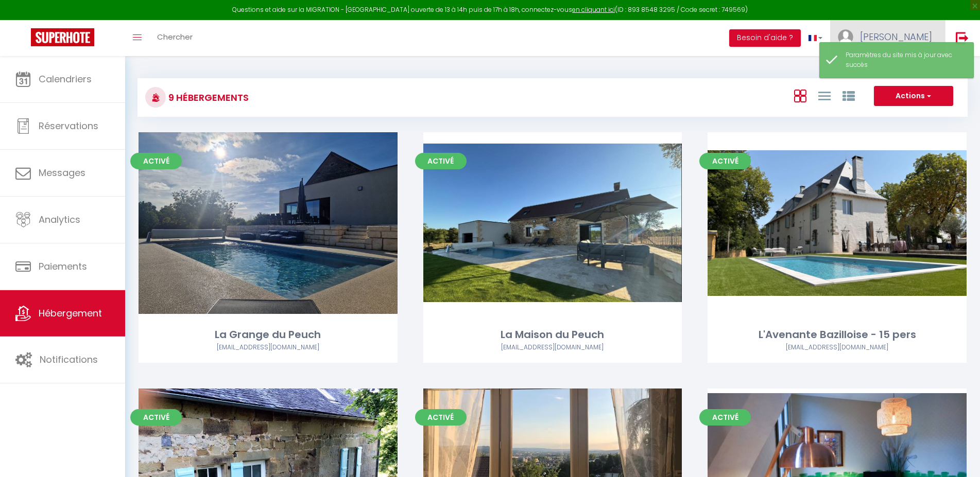  Describe the element at coordinates (174, 37) in the screenshot. I see `span: Chercher` at that location.